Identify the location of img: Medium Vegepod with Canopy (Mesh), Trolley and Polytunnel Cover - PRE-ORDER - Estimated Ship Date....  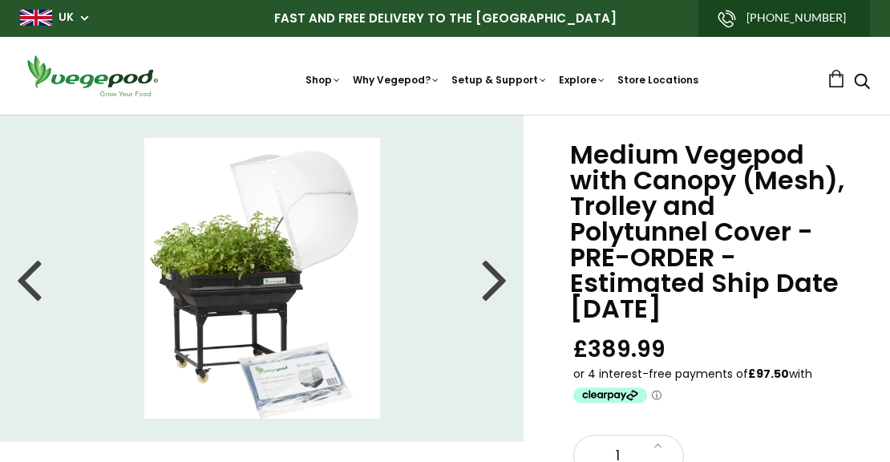
(262, 278).